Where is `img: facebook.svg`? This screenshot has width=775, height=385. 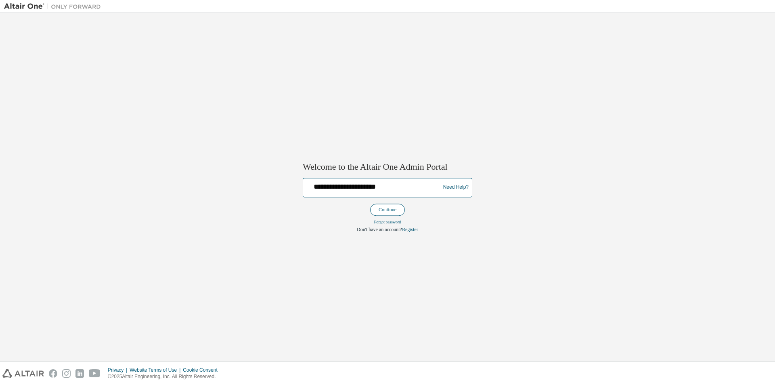
img: facebook.svg is located at coordinates (53, 373).